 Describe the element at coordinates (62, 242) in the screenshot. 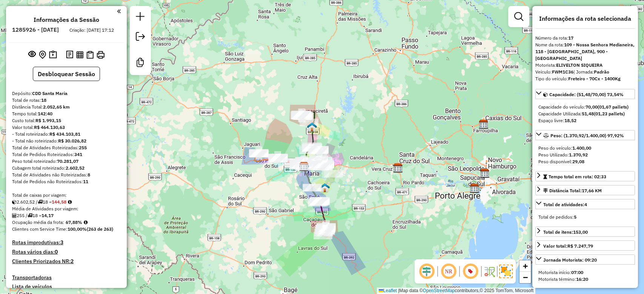

I see `strong: 3` at that location.